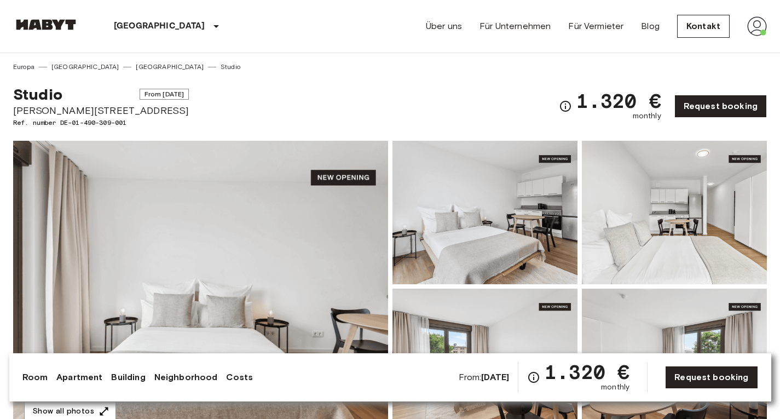 The width and height of the screenshot is (780, 419). I want to click on span: Studio, so click(38, 94).